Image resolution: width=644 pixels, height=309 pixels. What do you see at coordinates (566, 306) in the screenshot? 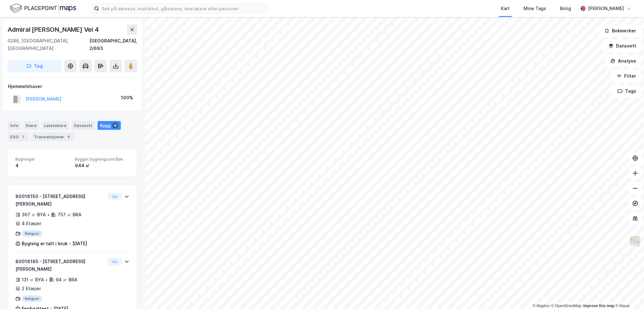
I see `a: OpenStreetMap` at bounding box center [566, 306].